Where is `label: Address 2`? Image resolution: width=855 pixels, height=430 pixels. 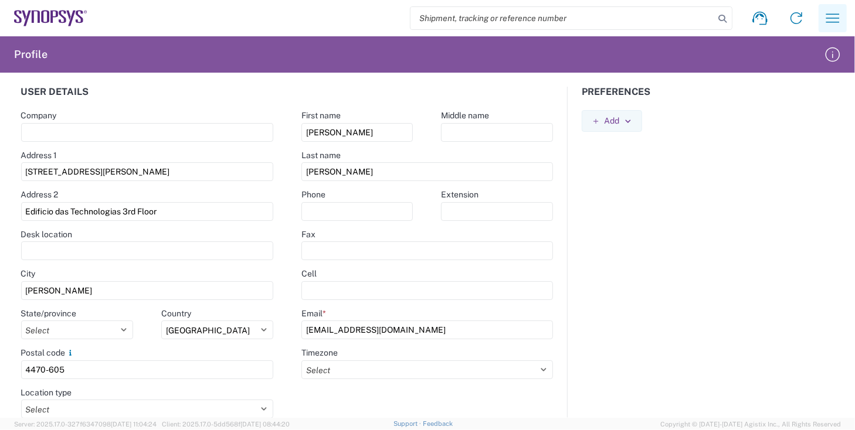 label: Address 2 is located at coordinates (40, 195).